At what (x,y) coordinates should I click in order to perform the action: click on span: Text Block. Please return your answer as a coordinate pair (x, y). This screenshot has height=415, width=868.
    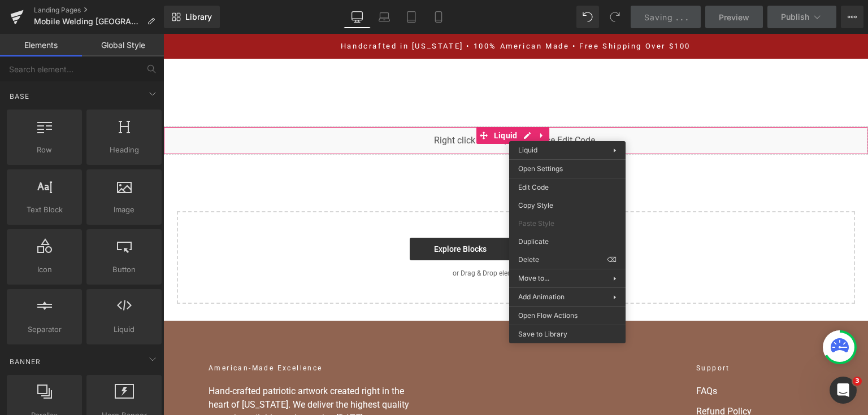
    Looking at the image, I should click on (44, 210).